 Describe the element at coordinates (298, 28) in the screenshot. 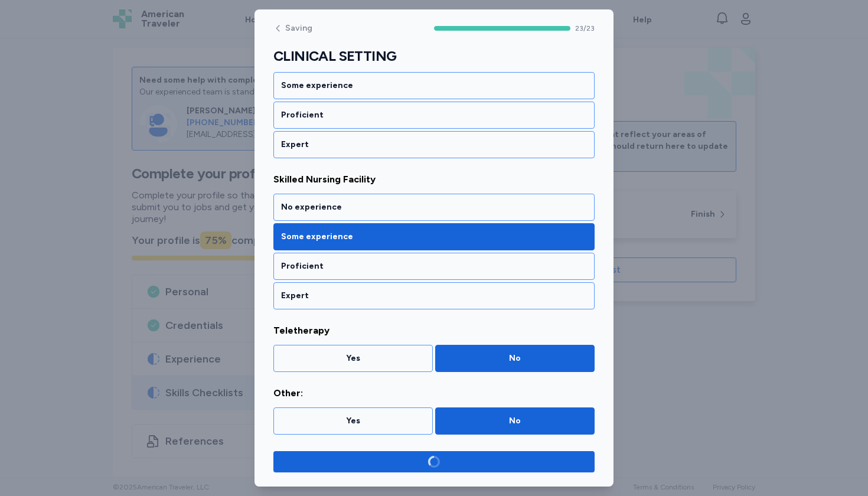

I see `span: Saving` at that location.